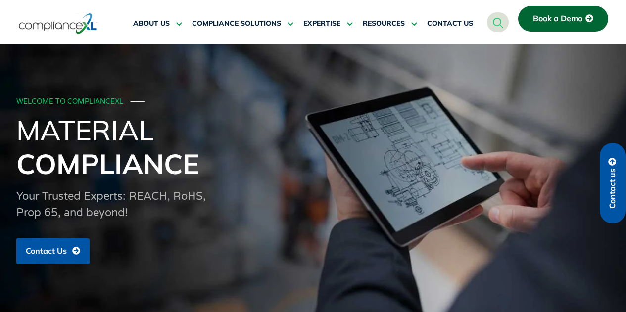 The width and height of the screenshot is (626, 312). Describe the element at coordinates (563, 19) in the screenshot. I see `a: Book a Demo` at that location.